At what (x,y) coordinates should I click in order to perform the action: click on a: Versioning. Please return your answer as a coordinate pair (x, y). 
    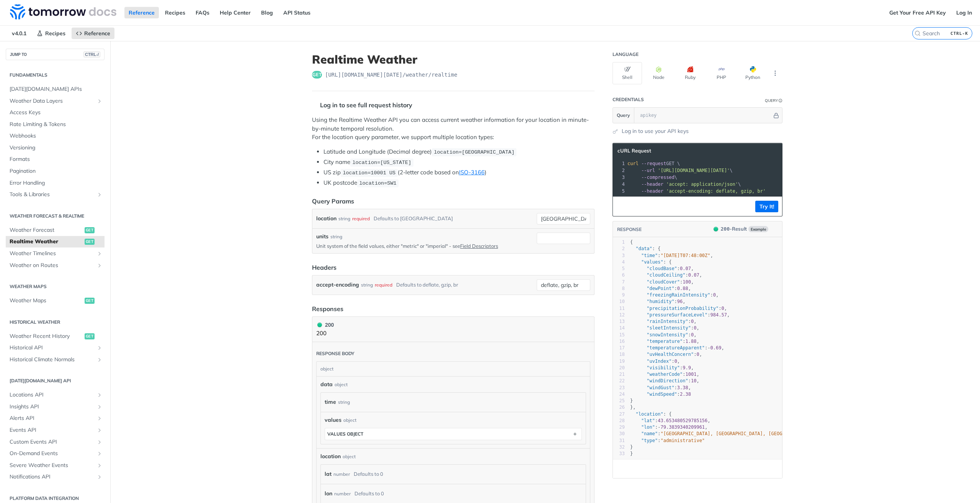
    Looking at the image, I should click on (55, 148).